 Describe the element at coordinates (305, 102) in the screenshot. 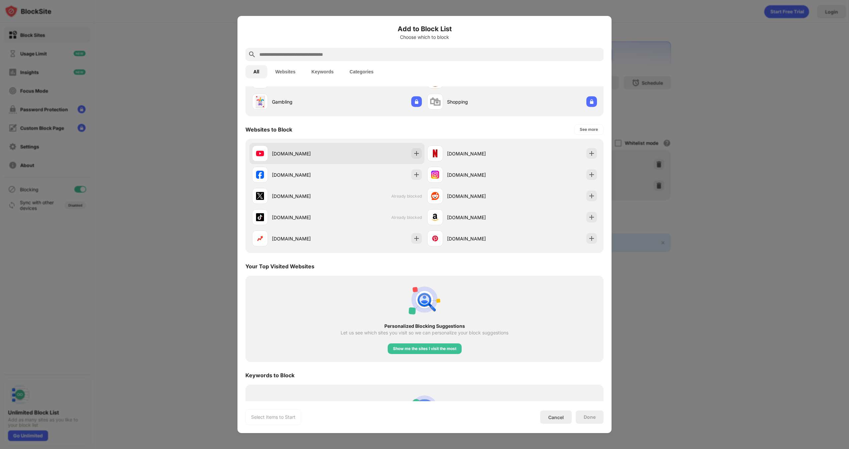

I see `div: Gambling` at that location.